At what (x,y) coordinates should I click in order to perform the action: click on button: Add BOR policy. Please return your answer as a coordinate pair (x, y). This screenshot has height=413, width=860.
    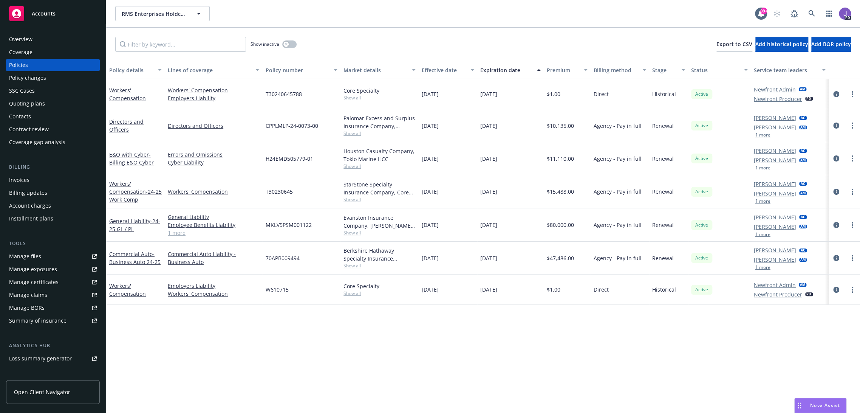
    Looking at the image, I should click on (831, 44).